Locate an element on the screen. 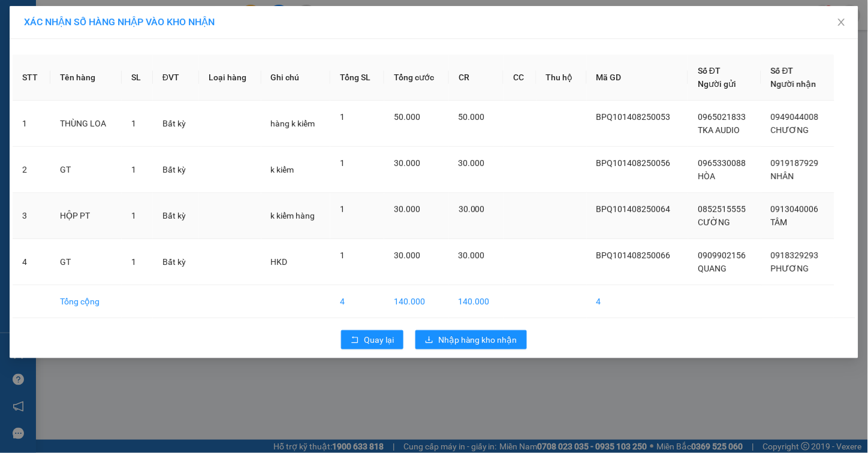  th: Tổng SL is located at coordinates (358, 77).